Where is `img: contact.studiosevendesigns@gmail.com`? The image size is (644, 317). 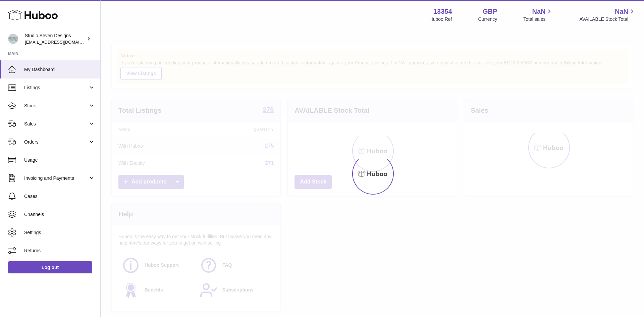 img: contact.studiosevendesigns@gmail.com is located at coordinates (13, 39).